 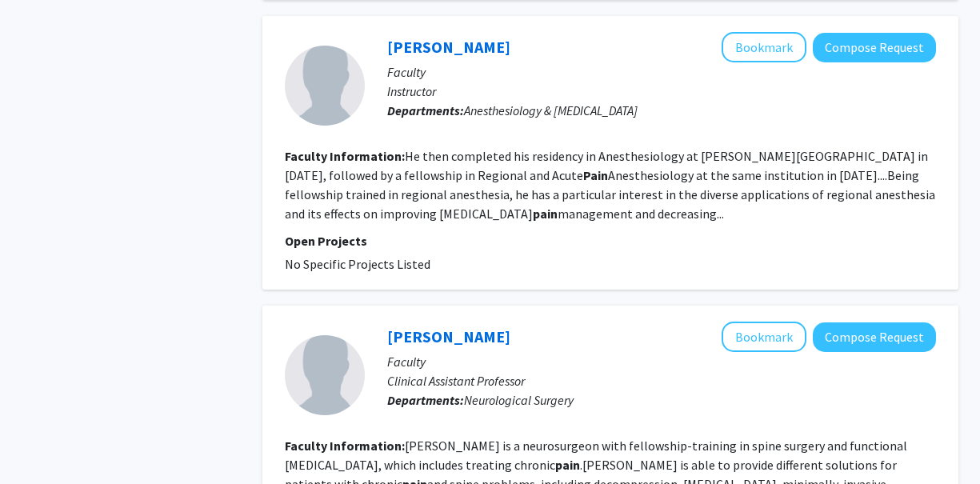 What do you see at coordinates (610, 241) in the screenshot?
I see `p: Open Projects` at bounding box center [610, 241].